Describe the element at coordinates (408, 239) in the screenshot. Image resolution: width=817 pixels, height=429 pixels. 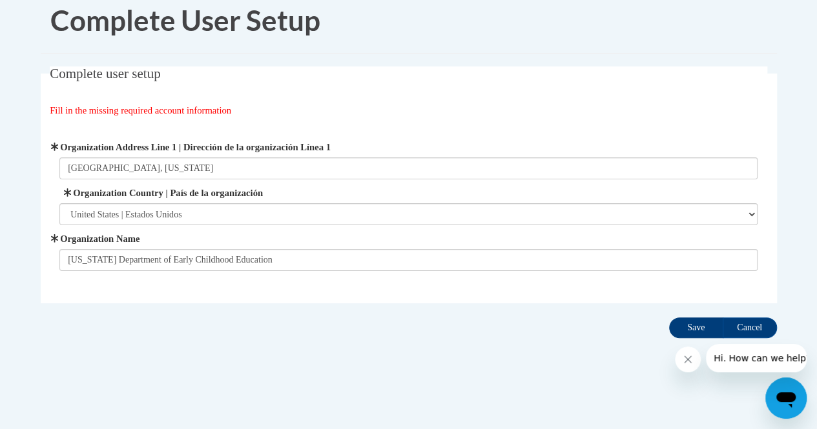
I see `label: Organization Name` at that location.